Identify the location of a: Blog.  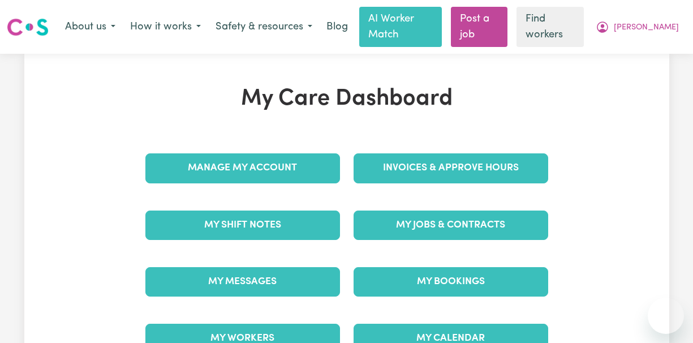
(337, 27).